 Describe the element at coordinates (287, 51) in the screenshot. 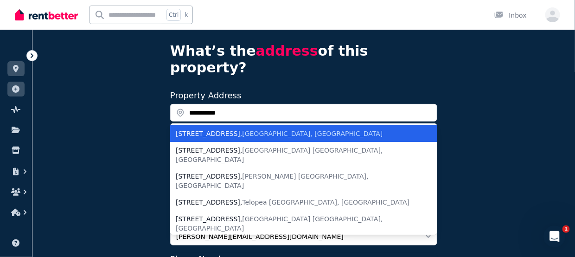

I see `span: address` at that location.